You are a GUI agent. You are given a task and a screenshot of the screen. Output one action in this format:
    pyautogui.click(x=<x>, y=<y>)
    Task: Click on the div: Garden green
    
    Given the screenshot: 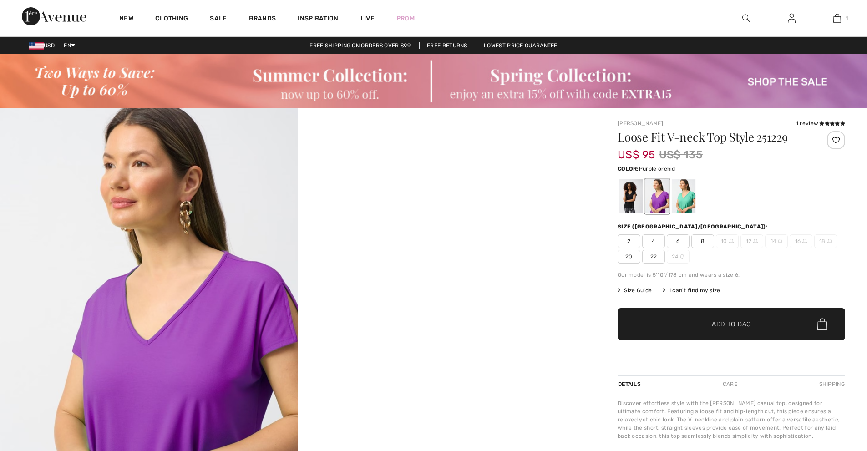 What is the action you would take?
    pyautogui.click(x=684, y=196)
    